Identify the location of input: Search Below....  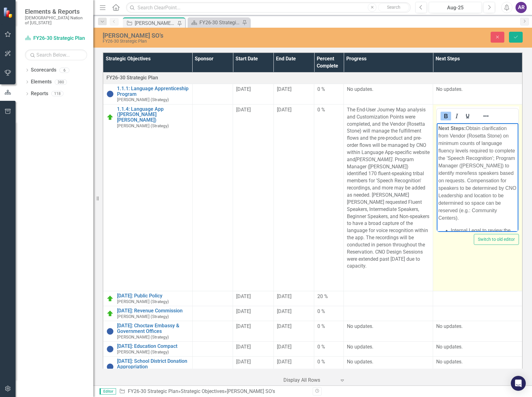
(56, 55).